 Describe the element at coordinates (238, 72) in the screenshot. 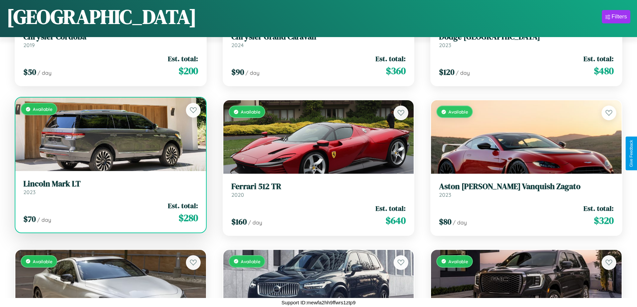

I see `span: $ 90` at that location.